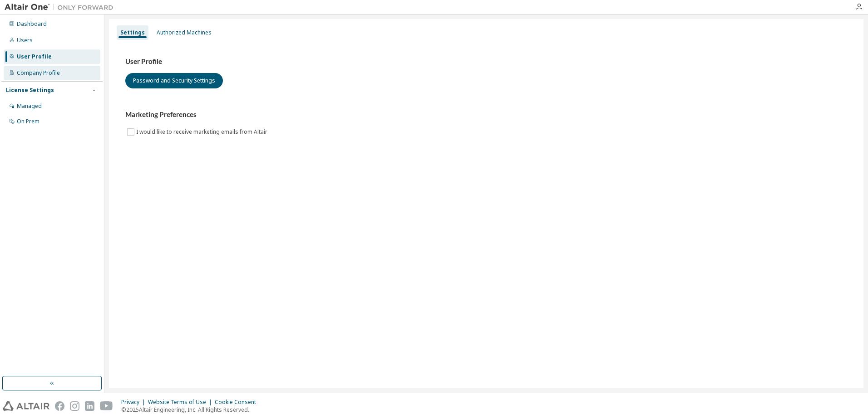  I want to click on button: Password and Security Settings, so click(174, 81).